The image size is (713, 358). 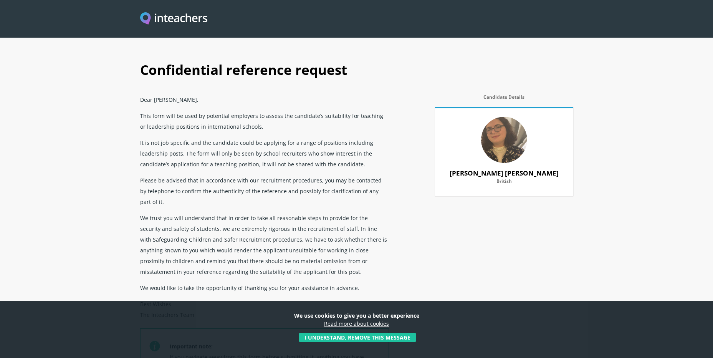 I want to click on button: I understand, remove this message, so click(x=358, y=337).